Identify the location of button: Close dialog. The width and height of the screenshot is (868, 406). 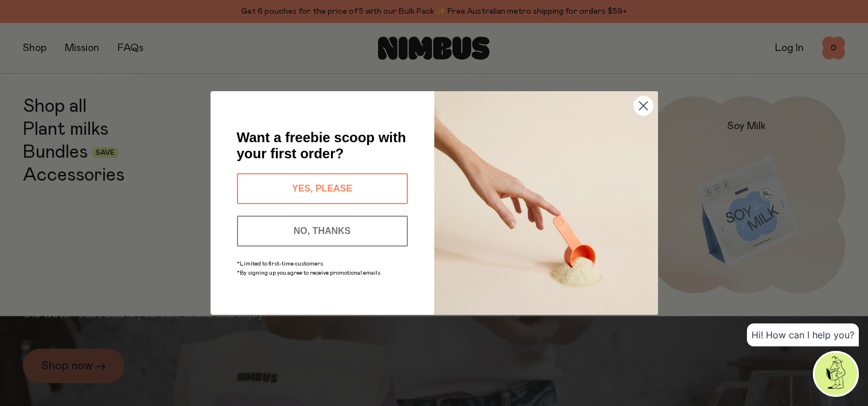
(643, 105).